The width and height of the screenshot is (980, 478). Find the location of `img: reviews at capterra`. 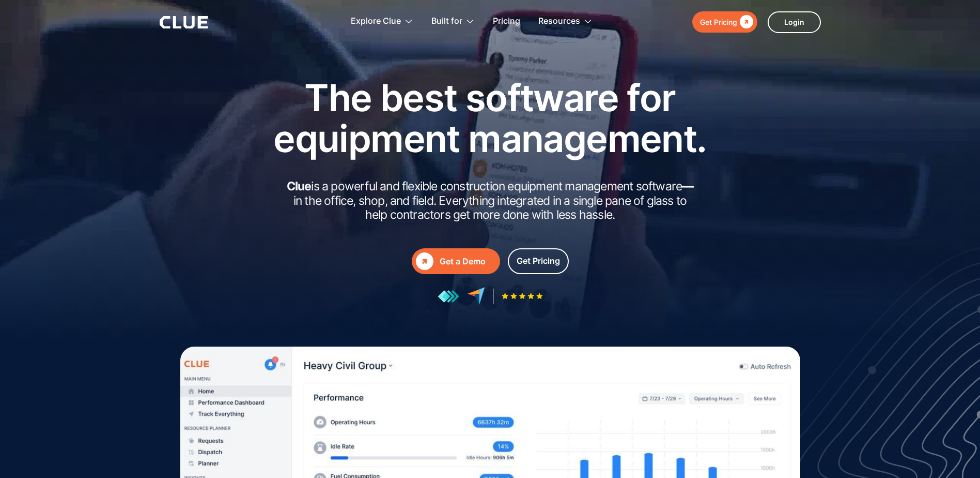

img: reviews at capterra is located at coordinates (476, 296).